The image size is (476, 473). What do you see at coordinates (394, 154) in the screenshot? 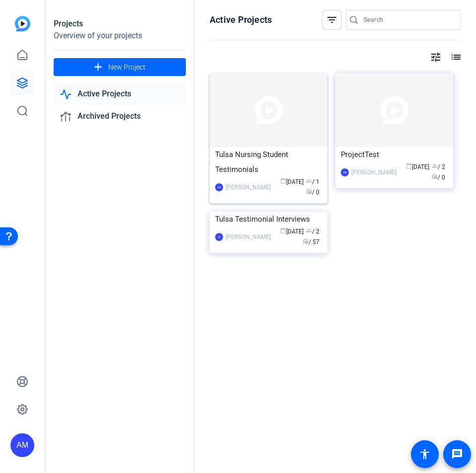
I see `div: ProjectTest` at bounding box center [394, 154].